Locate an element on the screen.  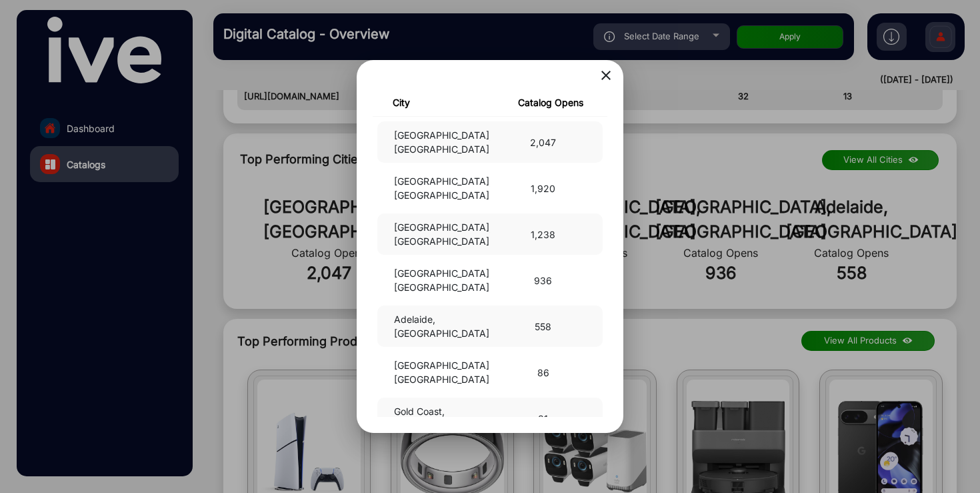
mat-icon: close is located at coordinates (607, 75).